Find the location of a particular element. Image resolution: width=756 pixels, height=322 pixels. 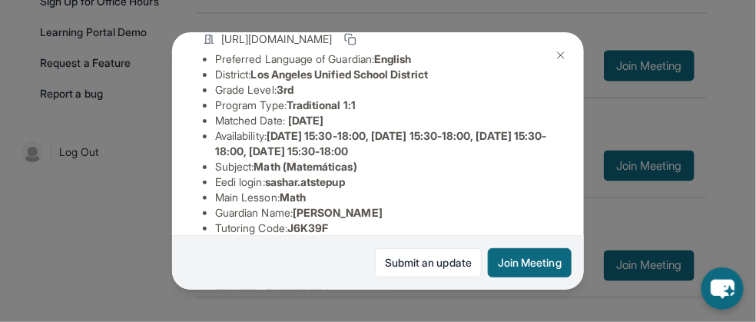

li: Main Lesson : is located at coordinates (384, 197).